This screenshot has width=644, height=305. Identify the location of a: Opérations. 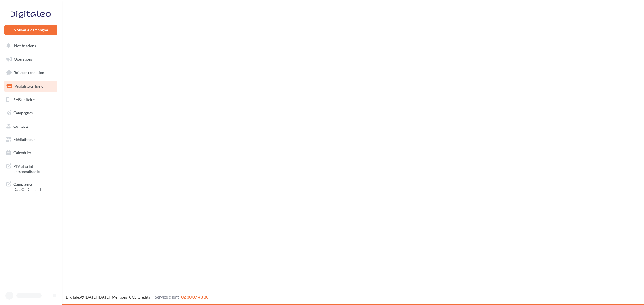
(31, 59).